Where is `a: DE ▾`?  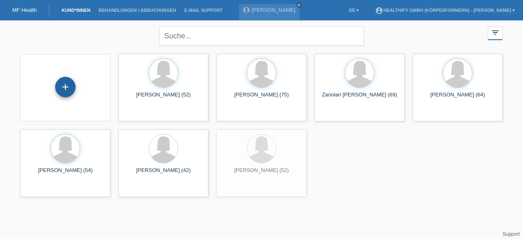 a: DE ▾ is located at coordinates (354, 10).